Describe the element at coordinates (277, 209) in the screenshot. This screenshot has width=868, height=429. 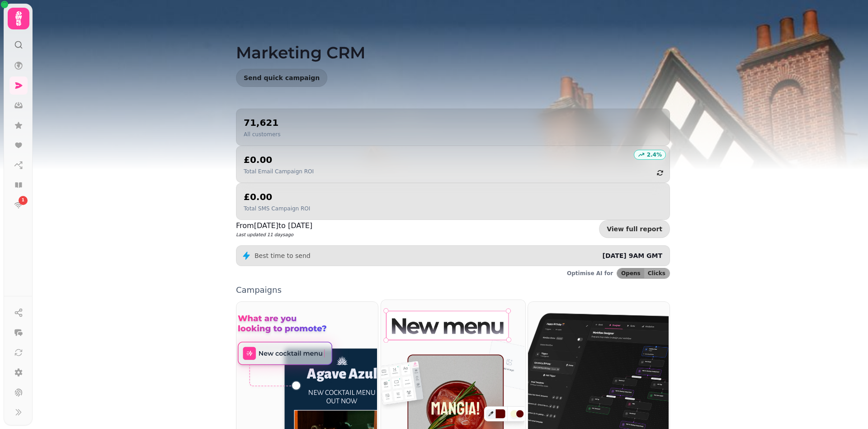
I see `p: Total SMS Campaign ROI` at that location.